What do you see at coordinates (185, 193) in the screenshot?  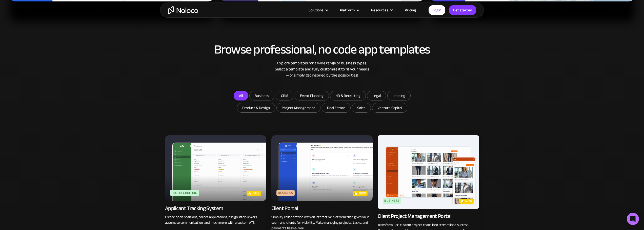 I see `div: HR & Recruiting` at bounding box center [185, 193].